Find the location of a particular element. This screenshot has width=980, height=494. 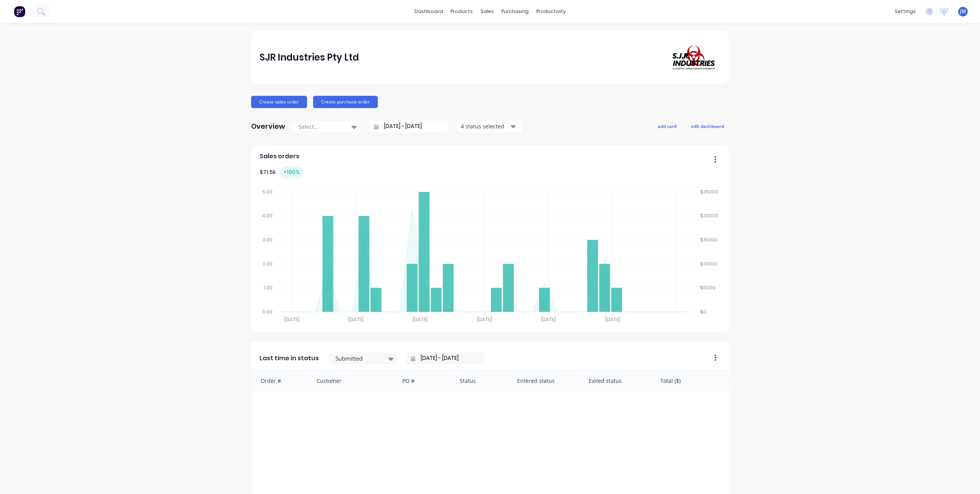

button: Create purchase order is located at coordinates (346, 102).